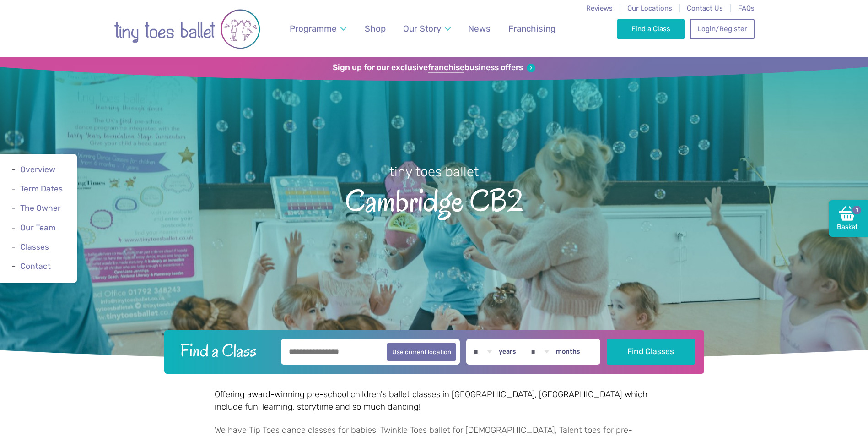  I want to click on img: tiny toes ballet, so click(187, 29).